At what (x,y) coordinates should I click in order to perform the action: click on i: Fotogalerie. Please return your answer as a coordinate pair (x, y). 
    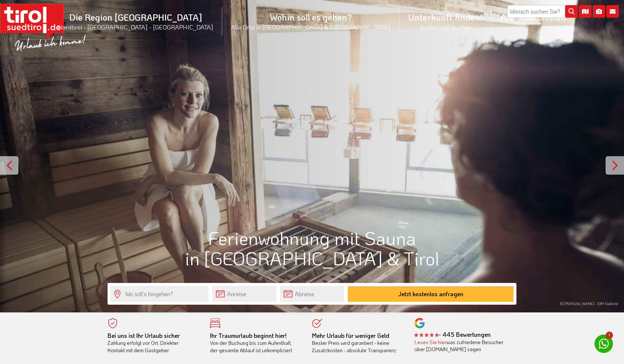
    Looking at the image, I should click on (599, 11).